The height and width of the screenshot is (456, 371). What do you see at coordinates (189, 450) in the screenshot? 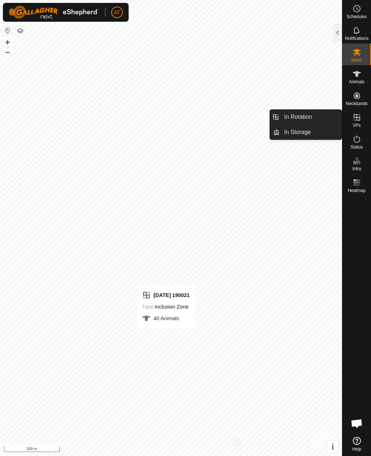
I see `a: Contact Us` at bounding box center [189, 450].